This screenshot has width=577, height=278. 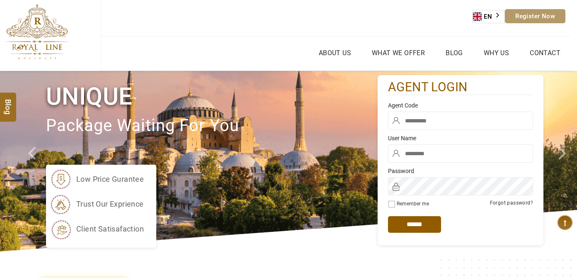 What do you see at coordinates (461, 171) in the screenshot?
I see `label: Password` at bounding box center [461, 171].